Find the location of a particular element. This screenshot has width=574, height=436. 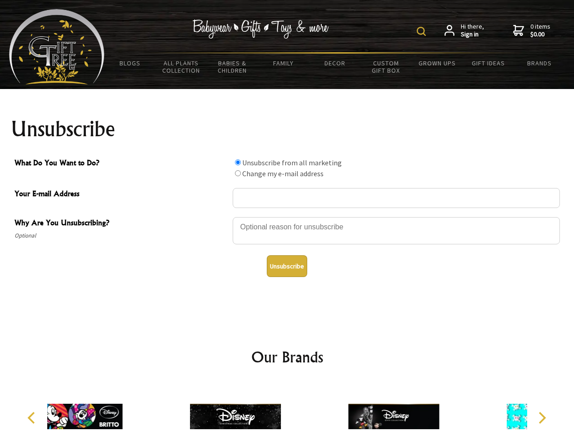

img: Babywear - Gifts - Toys & more is located at coordinates (261, 29).